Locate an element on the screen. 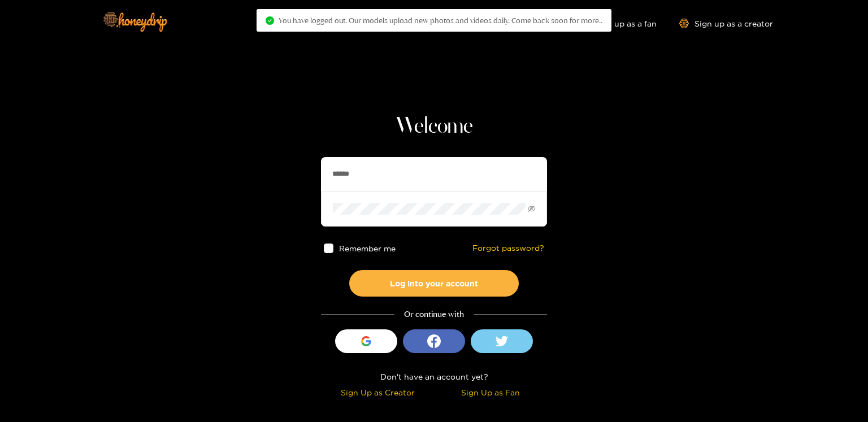 The width and height of the screenshot is (868, 422). h1: Welcome is located at coordinates (434, 126).